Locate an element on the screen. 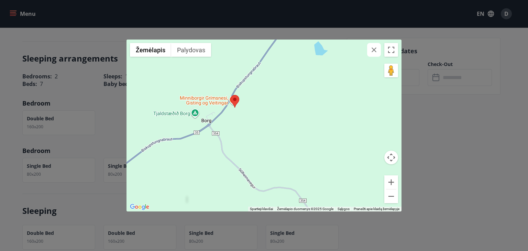 The height and width of the screenshot is (251, 528). a: Atidaryti šią vietą „Google“ žemėlapiuose (bus atidarytas naujas langas) is located at coordinates (140, 207).